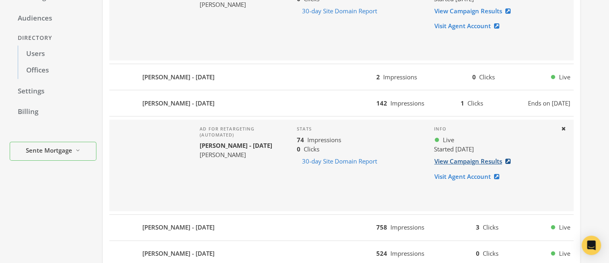 This screenshot has height=263, width=609. Describe the element at coordinates (381, 227) in the screenshot. I see `b: 758` at that location.